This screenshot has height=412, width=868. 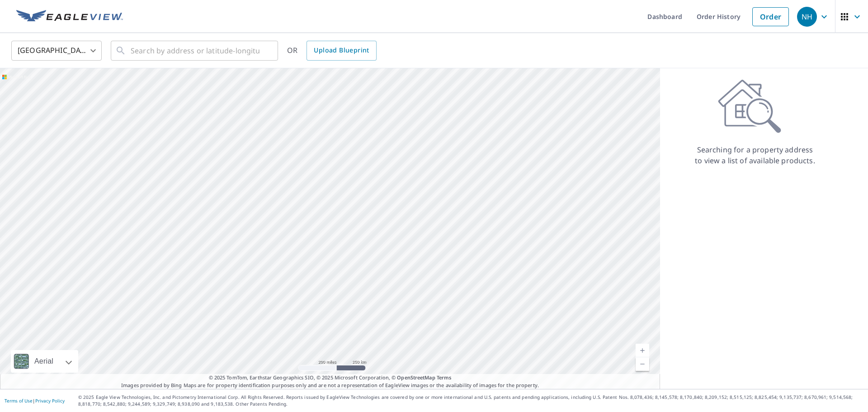 I want to click on a: Current Level 5, Zoom In, so click(x=643, y=351).